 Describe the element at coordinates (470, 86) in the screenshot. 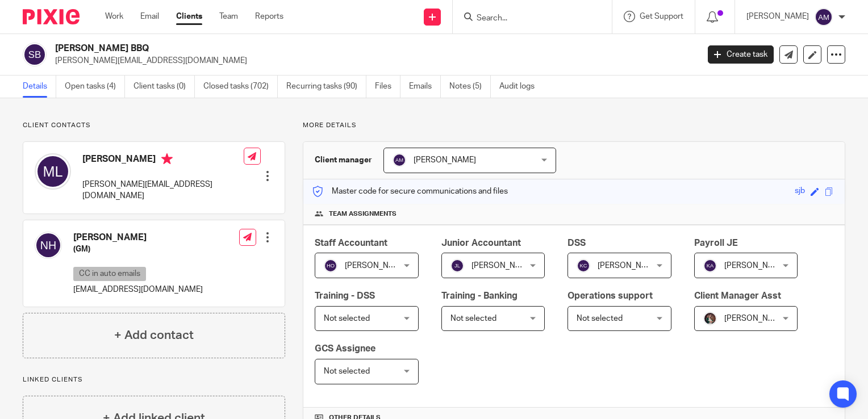

I see `a: Notes (5)` at that location.